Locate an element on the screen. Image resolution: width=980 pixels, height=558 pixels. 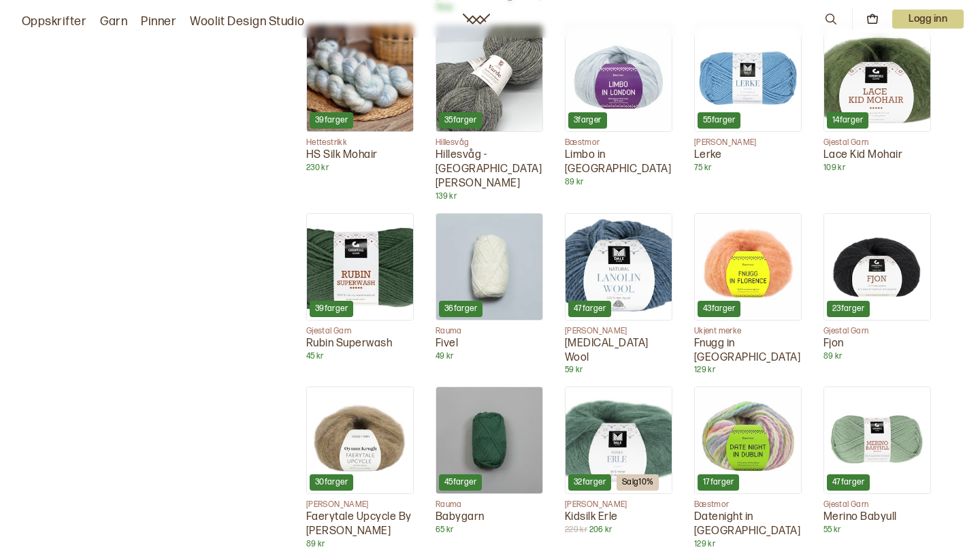
p: 230 kr is located at coordinates (360, 168).